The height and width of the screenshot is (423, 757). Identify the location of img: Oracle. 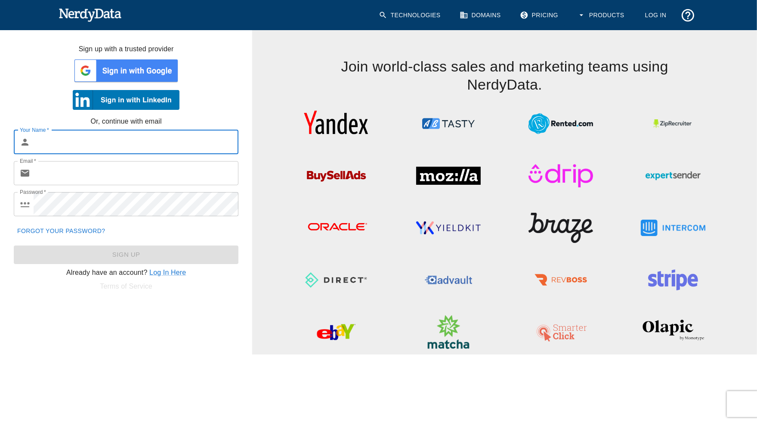
(336, 228).